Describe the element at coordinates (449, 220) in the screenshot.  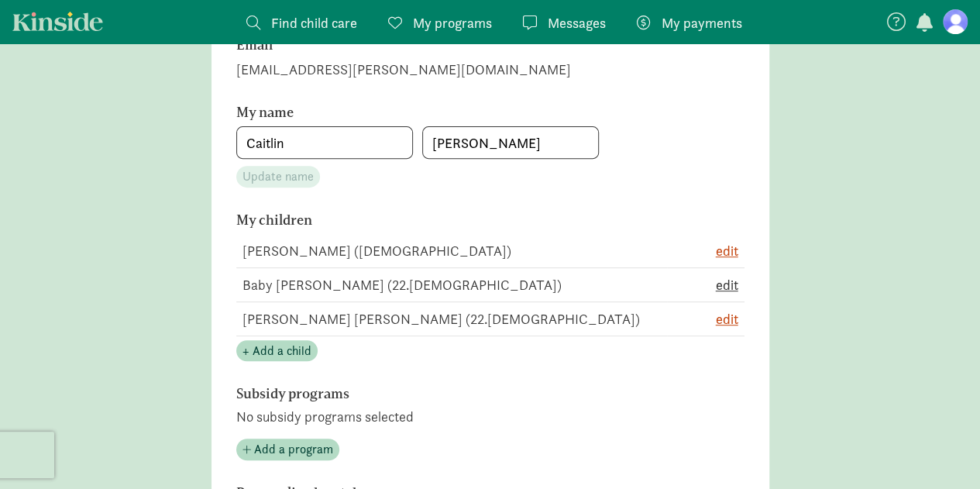
I see `h6: My children` at that location.